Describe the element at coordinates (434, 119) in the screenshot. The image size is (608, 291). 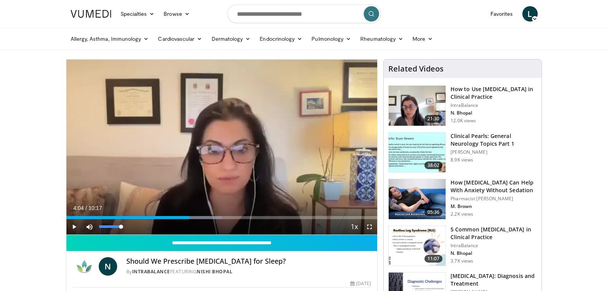
I see `span: 21:30` at that location.